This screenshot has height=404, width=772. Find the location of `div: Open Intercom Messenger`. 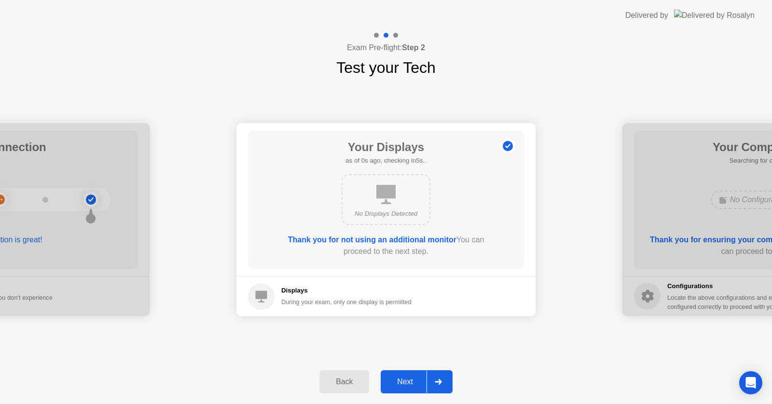

div: Open Intercom Messenger is located at coordinates (751, 383).